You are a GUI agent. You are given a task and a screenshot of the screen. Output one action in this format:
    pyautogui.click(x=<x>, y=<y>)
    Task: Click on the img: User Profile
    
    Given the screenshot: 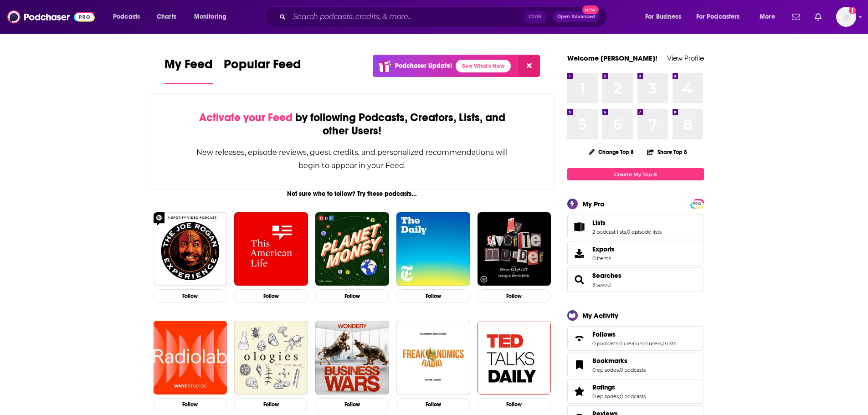 What is the action you would take?
    pyautogui.click(x=846, y=17)
    